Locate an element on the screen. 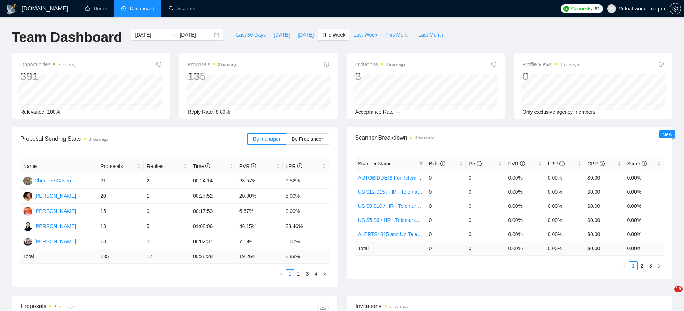 The height and width of the screenshot is (311, 684). span: Proposal Sending Stats is located at coordinates (134, 139).